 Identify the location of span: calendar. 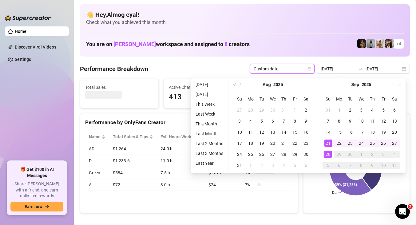
(309, 69).